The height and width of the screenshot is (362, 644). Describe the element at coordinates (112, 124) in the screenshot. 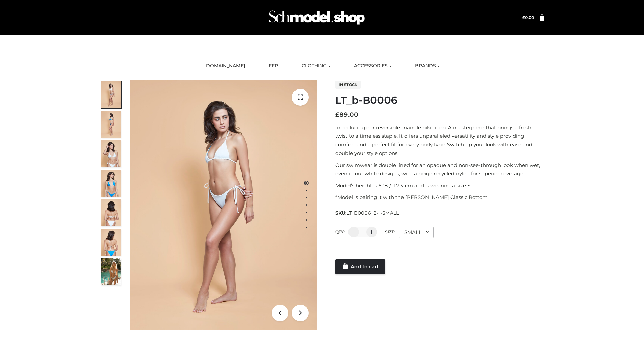

I see `img: ArielClassicBikiniTop_CloudNine_AzureSky_OW114ECO_2-scaled.jpg` at that location.